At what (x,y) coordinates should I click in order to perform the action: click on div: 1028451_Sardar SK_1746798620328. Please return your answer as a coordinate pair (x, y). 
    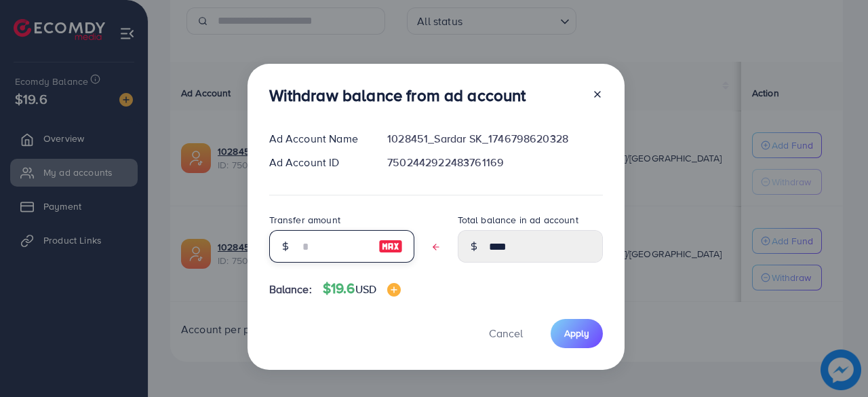
    Looking at the image, I should click on (494, 138).